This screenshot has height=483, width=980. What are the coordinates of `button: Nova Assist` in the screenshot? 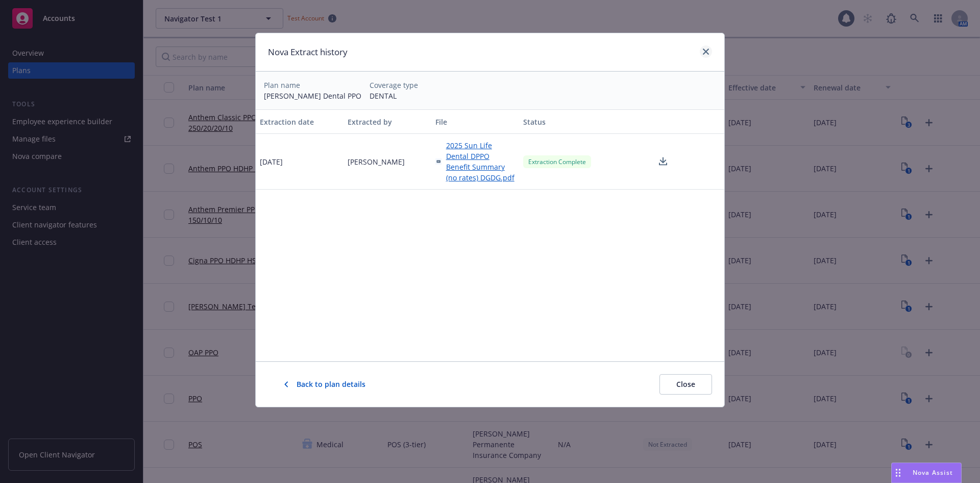 It's located at (926, 473).